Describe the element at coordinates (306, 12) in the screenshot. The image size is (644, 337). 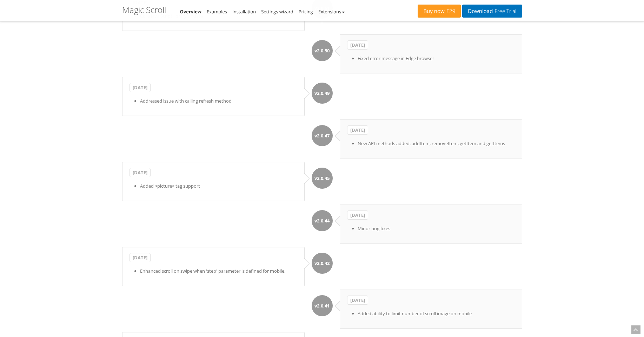
I see `a: Pricing` at that location.